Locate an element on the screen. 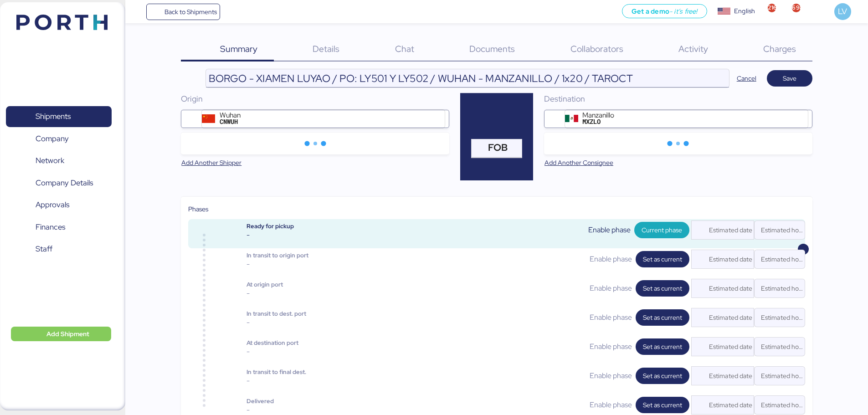 This screenshot has width=868, height=415. span: Activity is located at coordinates (693, 48).